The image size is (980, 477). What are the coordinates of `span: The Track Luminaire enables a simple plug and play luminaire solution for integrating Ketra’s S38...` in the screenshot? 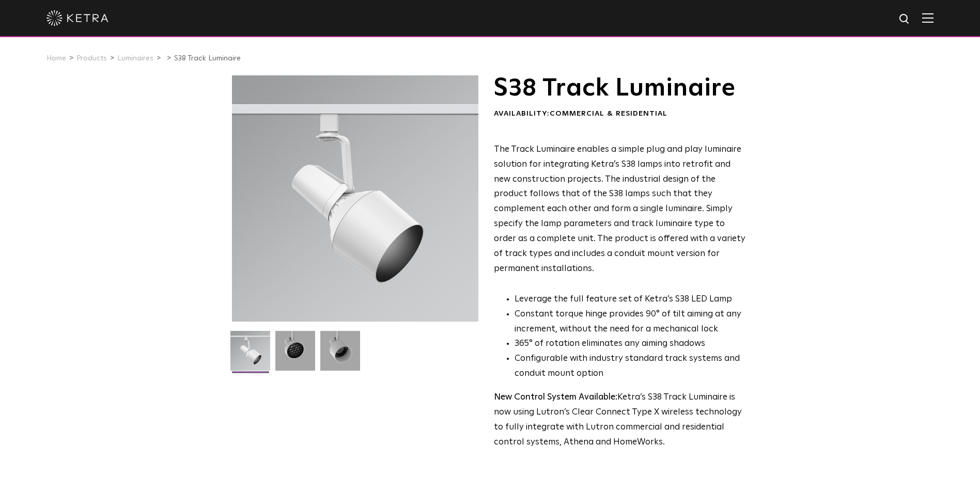 It's located at (620, 209).